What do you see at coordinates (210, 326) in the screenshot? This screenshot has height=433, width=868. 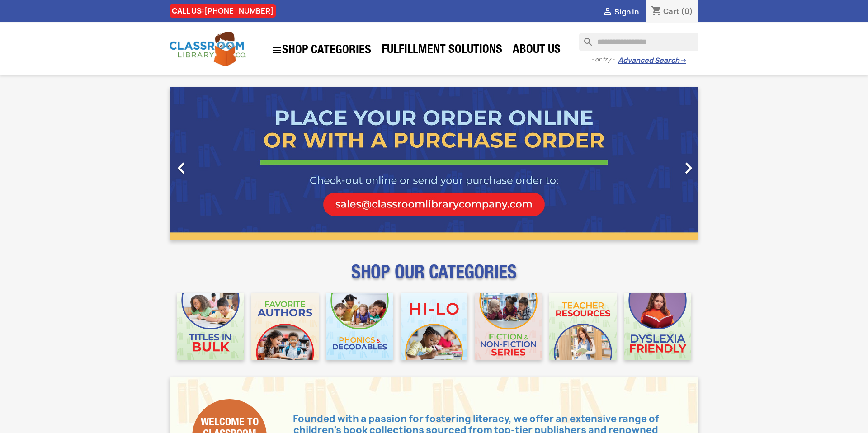 I see `img: CLC_Bulk_Mobile.jpg` at bounding box center [210, 326].